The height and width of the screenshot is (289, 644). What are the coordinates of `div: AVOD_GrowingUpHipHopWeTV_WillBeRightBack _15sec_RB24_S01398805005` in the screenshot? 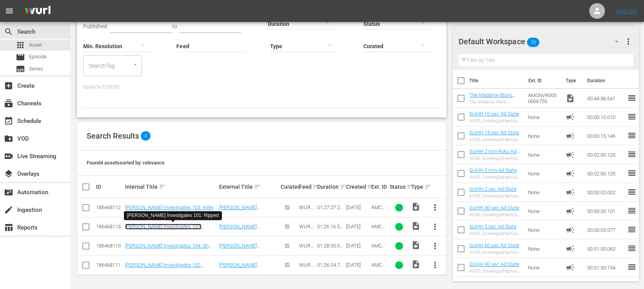 It's located at (495, 139).